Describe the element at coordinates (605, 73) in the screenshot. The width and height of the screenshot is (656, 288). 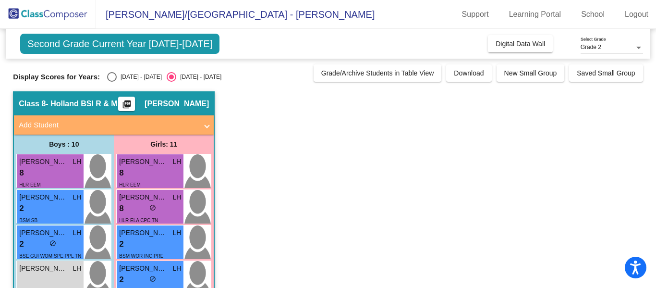
I see `span: Saved Small Group` at that location.